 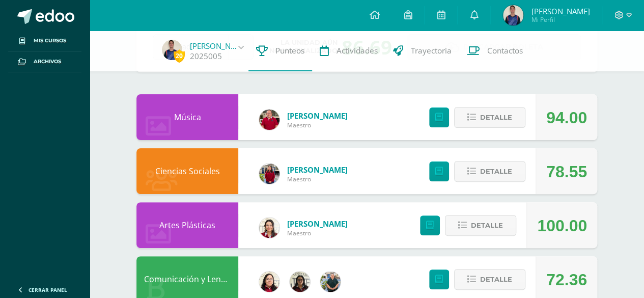 What do you see at coordinates (269, 174) in the screenshot?
I see `img: e1f0730b59be0d440f55fb027c9eff26.png` at bounding box center [269, 174].